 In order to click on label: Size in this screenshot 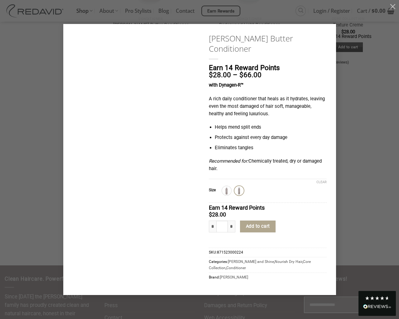, I will do `click(212, 190)`.